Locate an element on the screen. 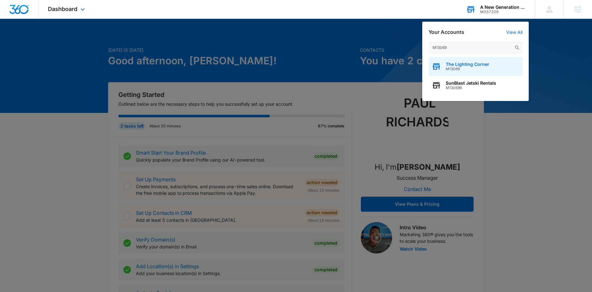  button: SunBlast Jetski RentalsM130696 is located at coordinates (476, 85).